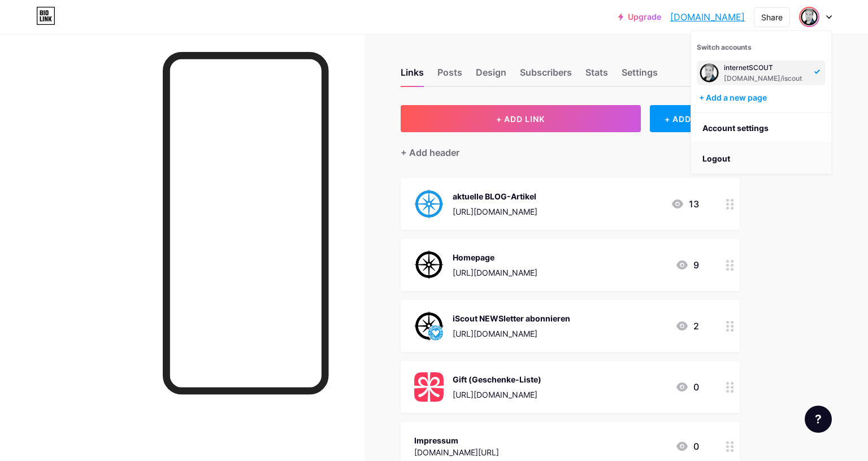 The height and width of the screenshot is (461, 868). Describe the element at coordinates (450, 76) in the screenshot. I see `div: Posts` at that location.